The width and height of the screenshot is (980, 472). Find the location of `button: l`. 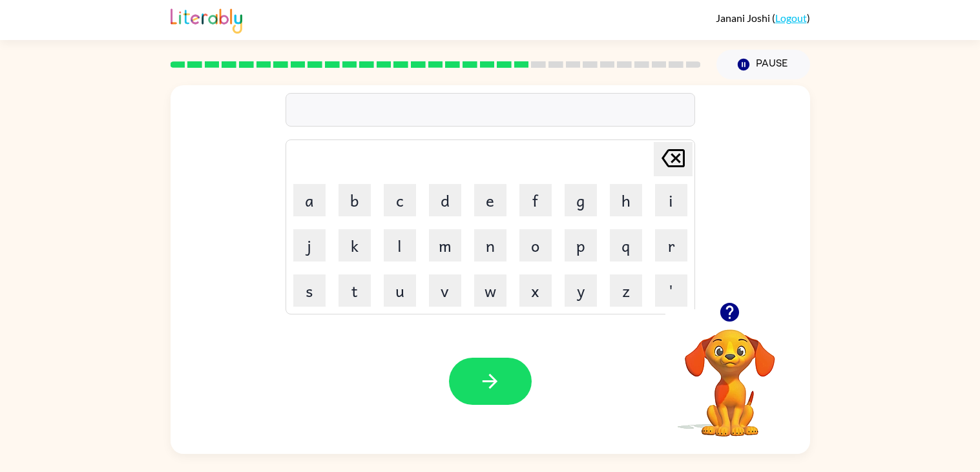

button: l is located at coordinates (400, 246).